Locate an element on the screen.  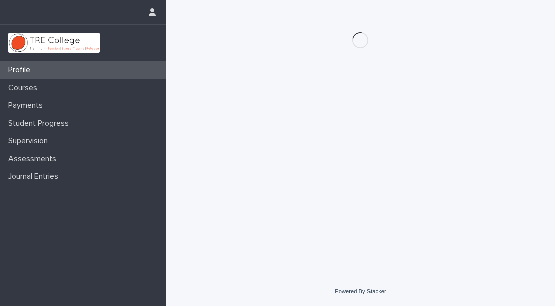
p: Assessments is located at coordinates (34, 158).